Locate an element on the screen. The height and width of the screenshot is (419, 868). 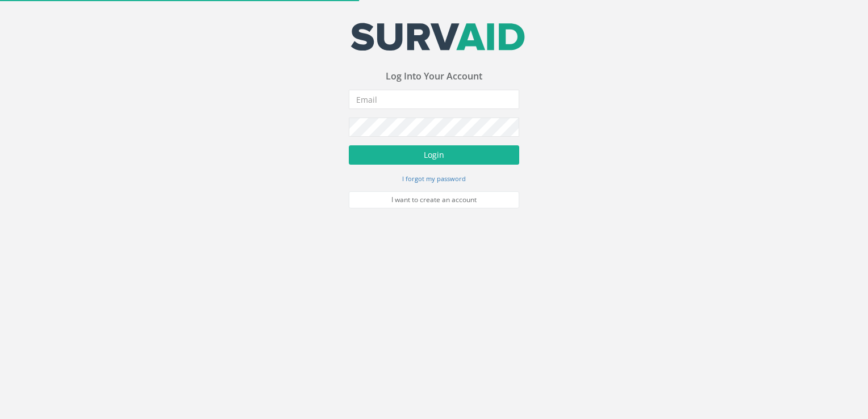
a: I forgot my password is located at coordinates (434, 178).